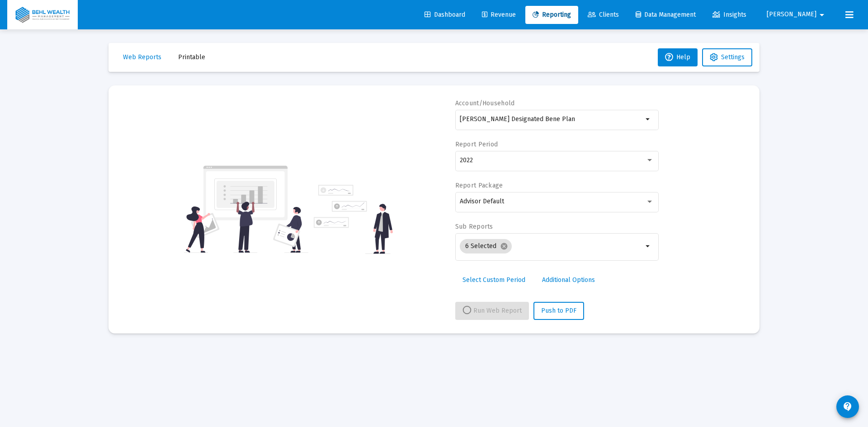 The width and height of the screenshot is (868, 427). What do you see at coordinates (729, 14) in the screenshot?
I see `span: Insights` at bounding box center [729, 14].